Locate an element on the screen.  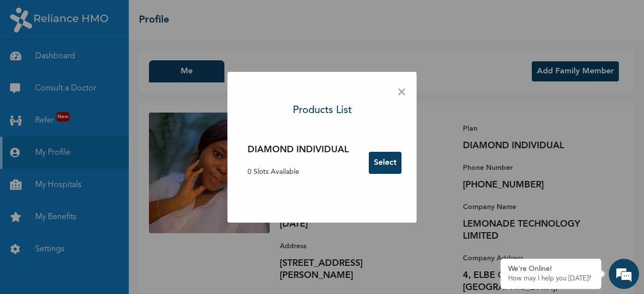
p: 0 Slots Available is located at coordinates (298, 172).